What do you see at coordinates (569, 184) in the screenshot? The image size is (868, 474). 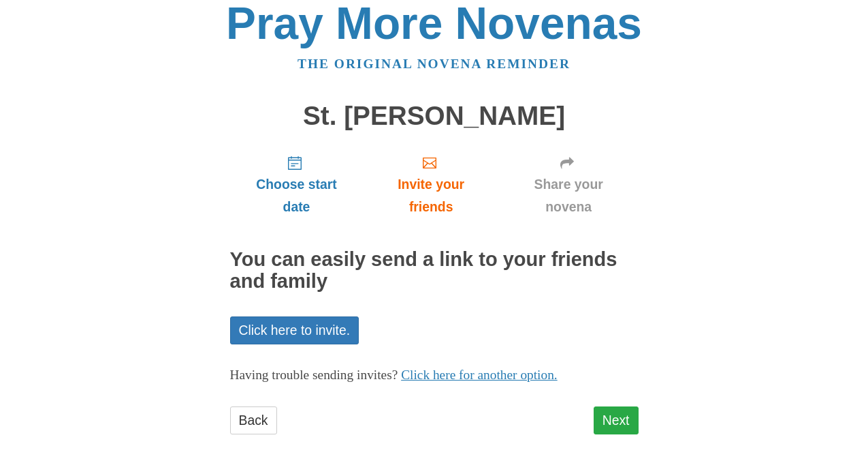 I see `a: Share your novena` at bounding box center [569, 184].